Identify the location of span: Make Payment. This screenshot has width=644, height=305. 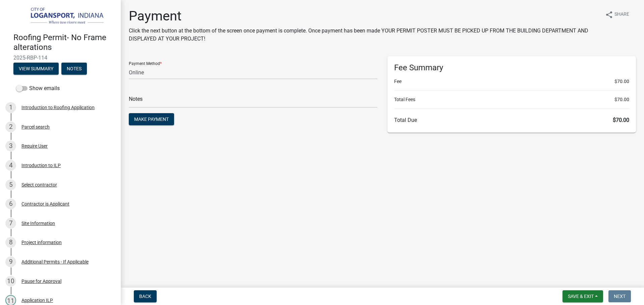
(152, 120).